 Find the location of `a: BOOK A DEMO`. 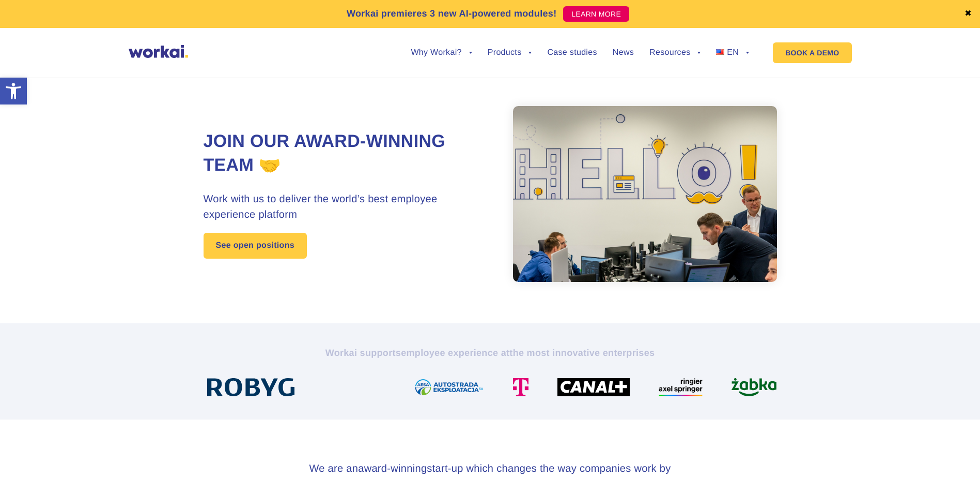

a: BOOK A DEMO is located at coordinates (813, 52).